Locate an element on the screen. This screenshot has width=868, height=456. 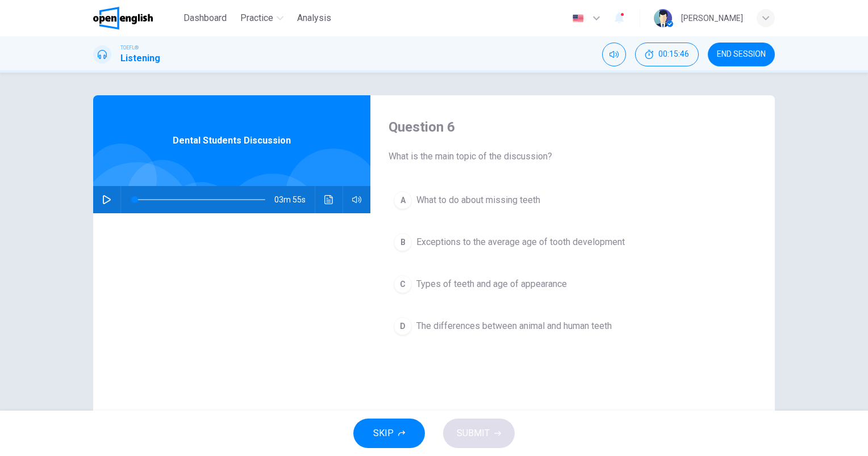
span: What to do about missing teeth is located at coordinates (478, 201).